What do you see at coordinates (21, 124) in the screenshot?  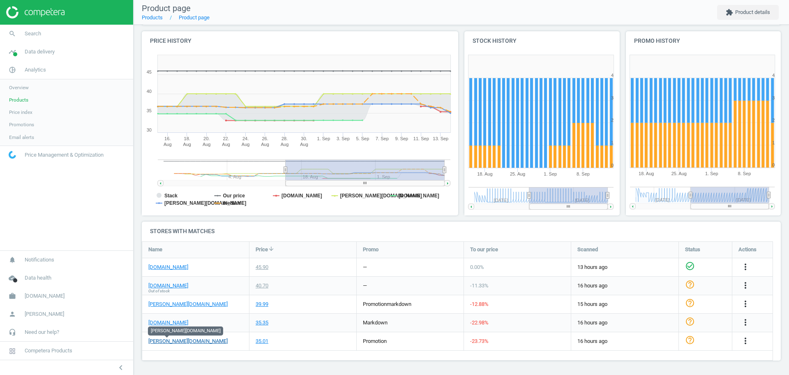 I see `span: Promotions` at bounding box center [21, 124].